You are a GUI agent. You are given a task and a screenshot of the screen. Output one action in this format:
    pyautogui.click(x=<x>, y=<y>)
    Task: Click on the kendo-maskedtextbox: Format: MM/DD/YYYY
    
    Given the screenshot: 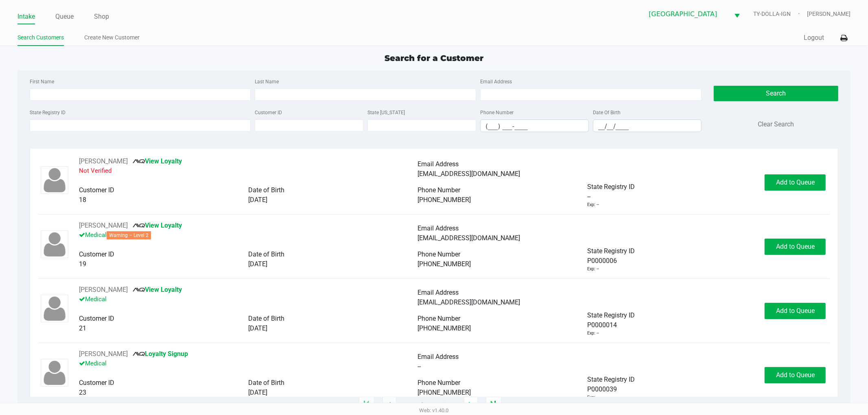 What is the action you would take?
    pyautogui.click(x=646, y=126)
    